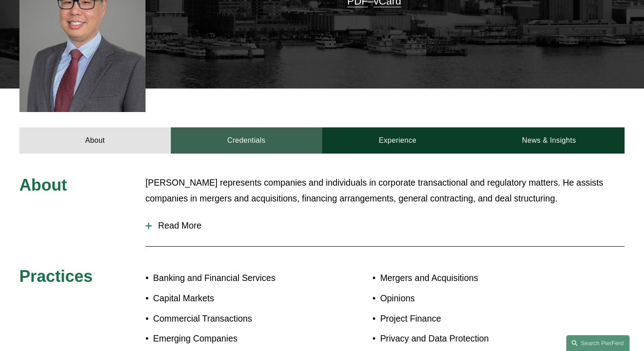 This screenshot has width=644, height=351. Describe the element at coordinates (598, 343) in the screenshot. I see `a: Search this site` at that location.